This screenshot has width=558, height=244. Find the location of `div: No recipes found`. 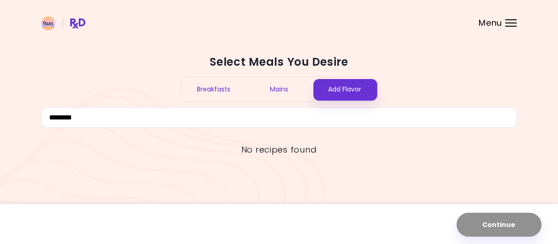

div: No recipes found is located at coordinates (279, 150).